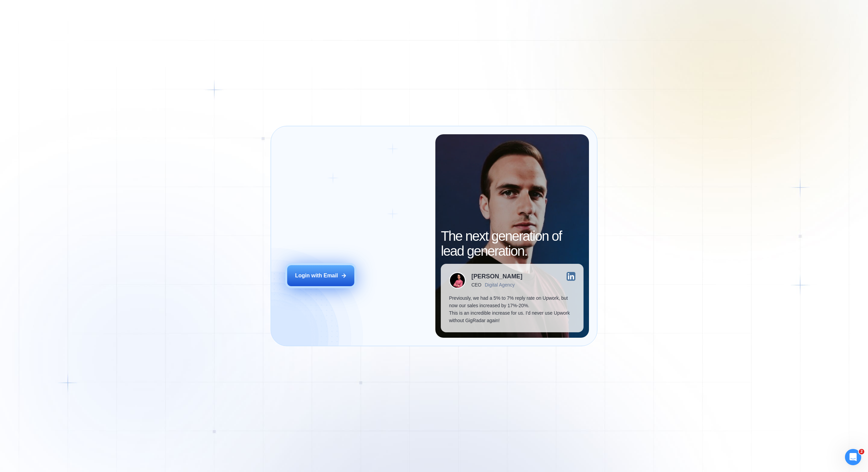  I want to click on div: Login with Email, so click(316, 276).